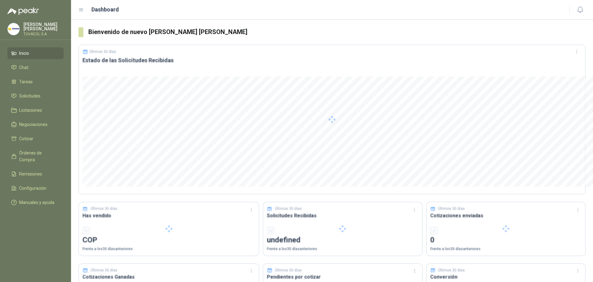  What do you see at coordinates (30, 96) in the screenshot?
I see `span: Solicitudes` at bounding box center [30, 96].